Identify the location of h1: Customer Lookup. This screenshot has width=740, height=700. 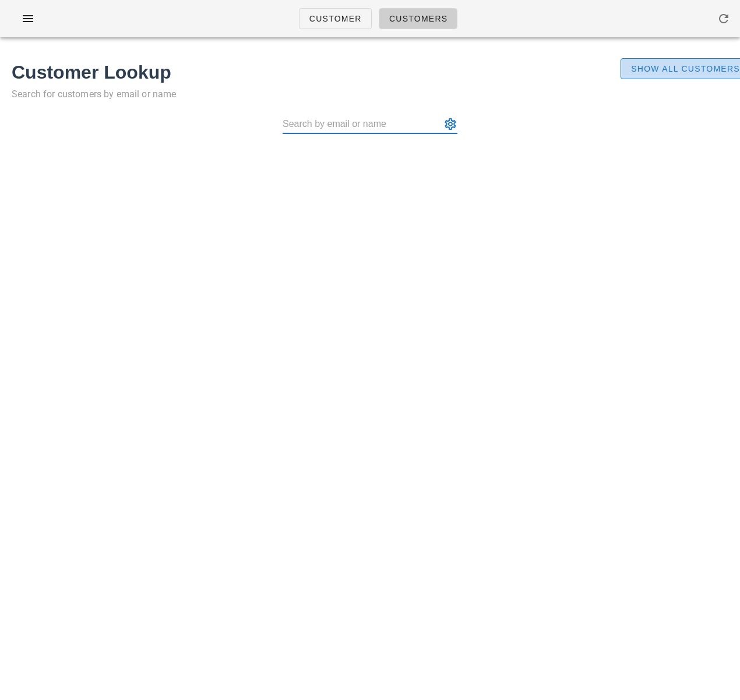
(308, 72).